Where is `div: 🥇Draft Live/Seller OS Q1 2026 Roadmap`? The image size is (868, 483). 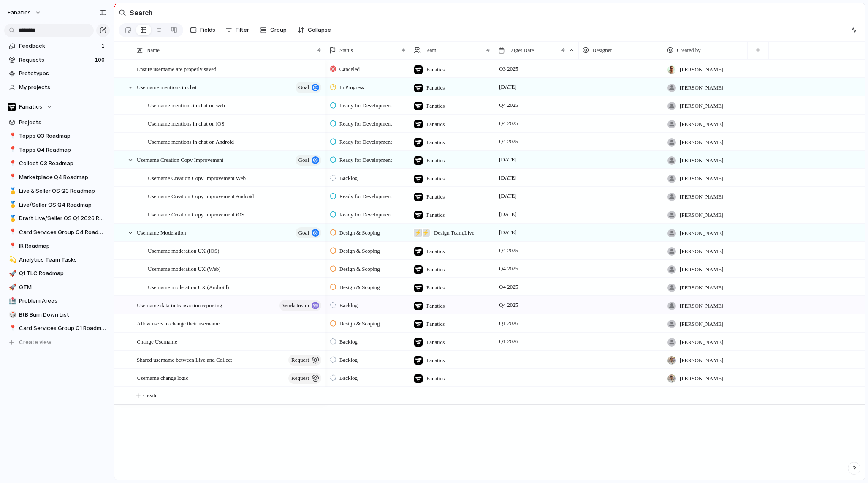
div: 🥇Draft Live/Seller OS Q1 2026 Roadmap is located at coordinates (56, 218).